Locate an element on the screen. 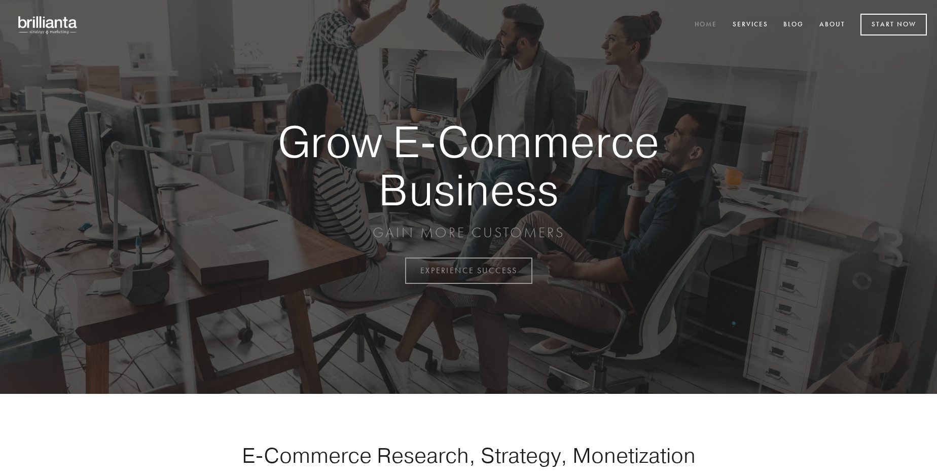 The image size is (937, 476). img: brillianta - research, strategy, marketing is located at coordinates (48, 25).